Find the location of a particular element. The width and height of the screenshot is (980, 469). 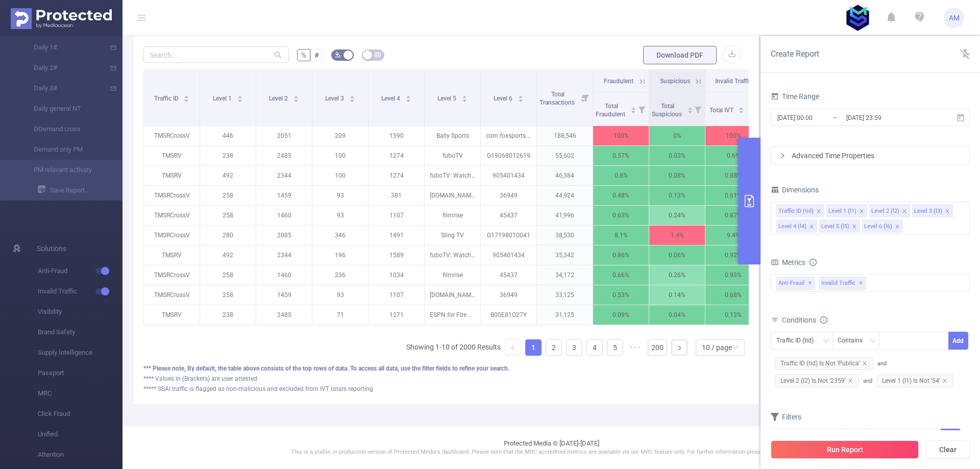

p: 0.53% is located at coordinates (621, 295).